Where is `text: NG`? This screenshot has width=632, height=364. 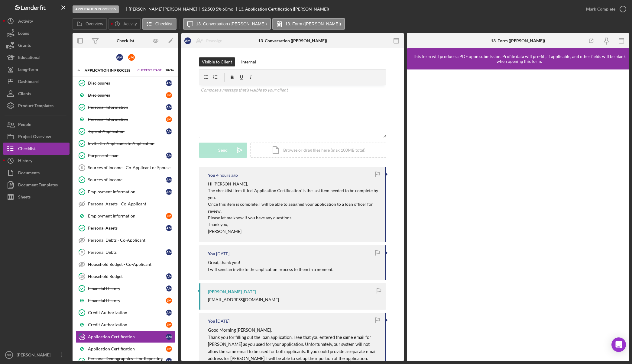 text: NG is located at coordinates (9, 355).